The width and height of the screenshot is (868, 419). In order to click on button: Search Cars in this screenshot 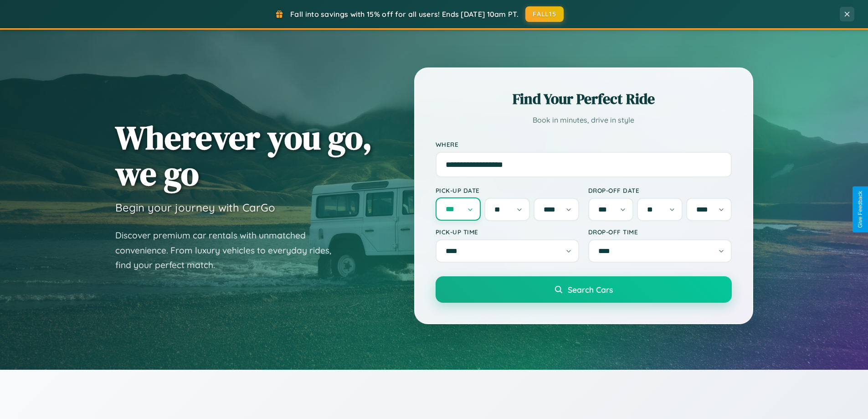, I will do `click(584, 290)`.